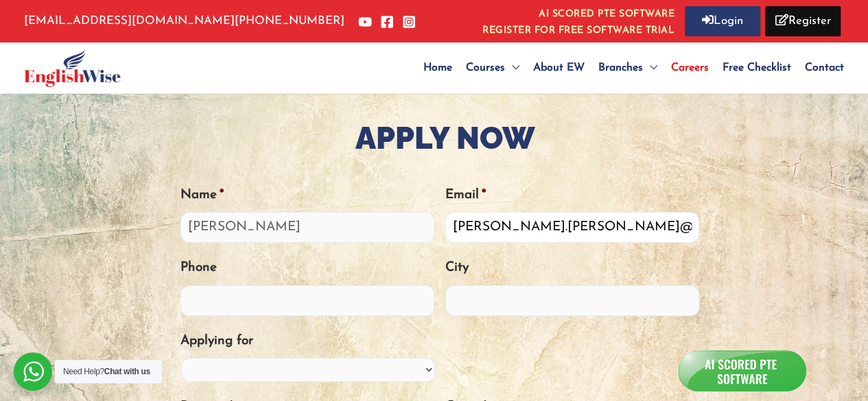 The height and width of the screenshot is (401, 868). What do you see at coordinates (387, 22) in the screenshot?
I see `a: Facebook` at bounding box center [387, 22].